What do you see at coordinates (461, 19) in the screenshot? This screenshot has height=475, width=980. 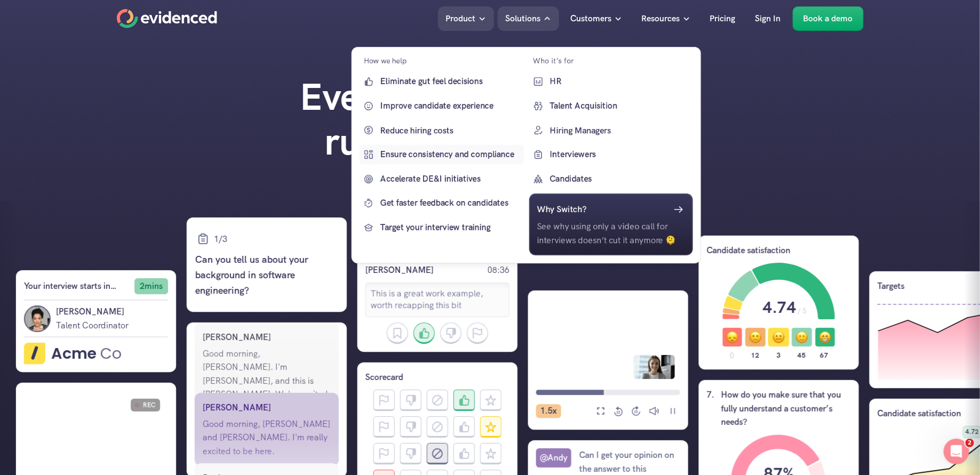 I see `p: Product` at bounding box center [461, 19].